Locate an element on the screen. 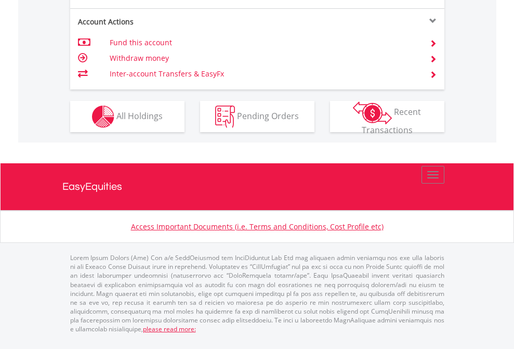  button: Pending Orders is located at coordinates (257, 116).